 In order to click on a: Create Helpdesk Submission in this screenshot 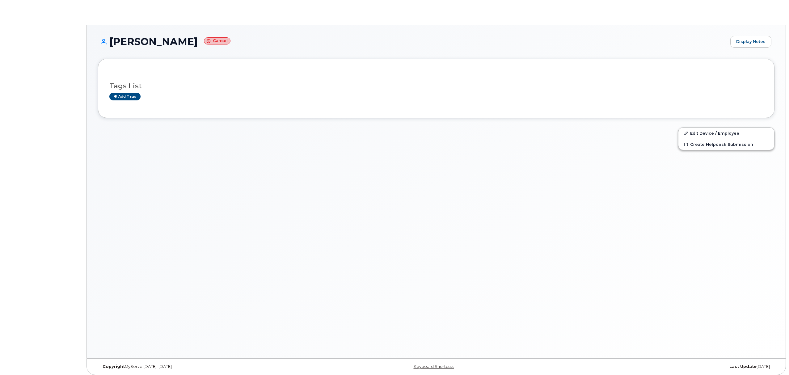, I will do `click(727, 144)`.